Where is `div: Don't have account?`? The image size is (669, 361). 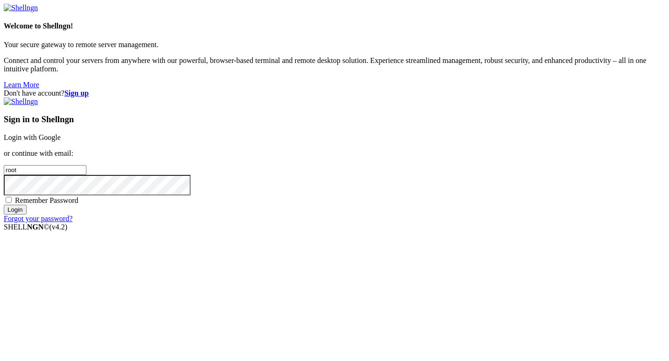 div: Don't have account? is located at coordinates (334, 93).